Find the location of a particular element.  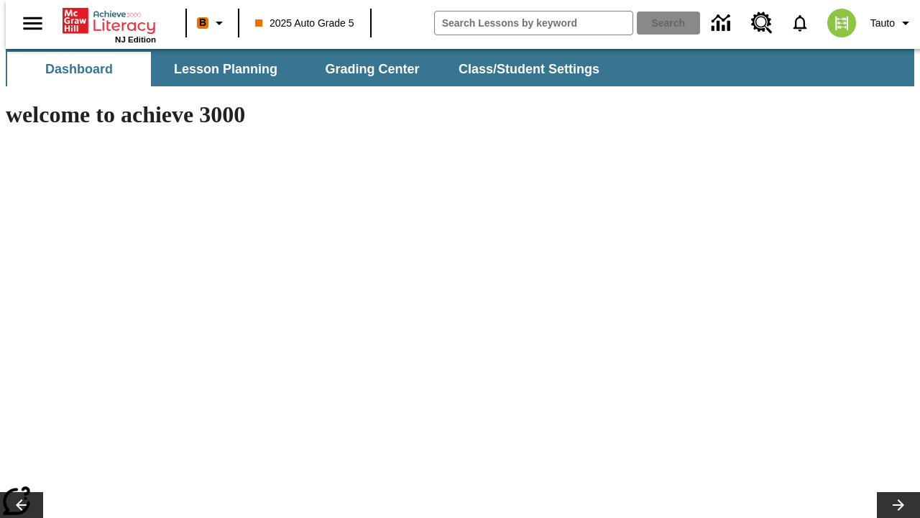

button: Select a new avatar is located at coordinates (842, 23).